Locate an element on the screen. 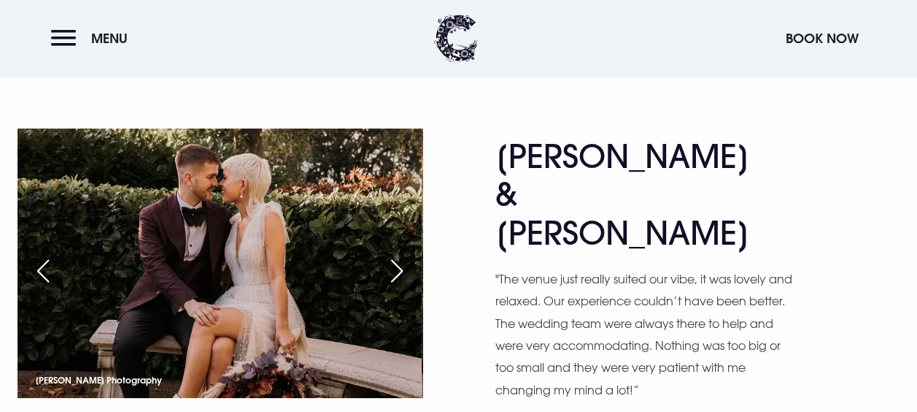  span: Menu is located at coordinates (109, 38).